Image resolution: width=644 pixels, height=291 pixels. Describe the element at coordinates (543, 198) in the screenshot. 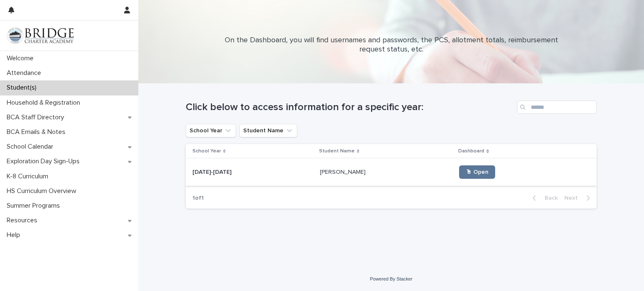

I see `button: Back` at that location.